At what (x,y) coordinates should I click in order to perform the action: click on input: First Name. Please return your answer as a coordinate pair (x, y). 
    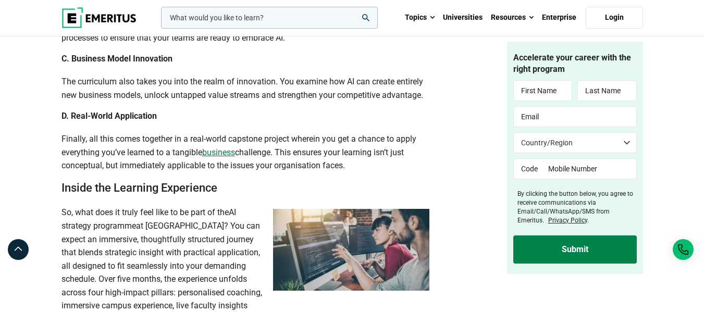
    Looking at the image, I should click on (543, 91).